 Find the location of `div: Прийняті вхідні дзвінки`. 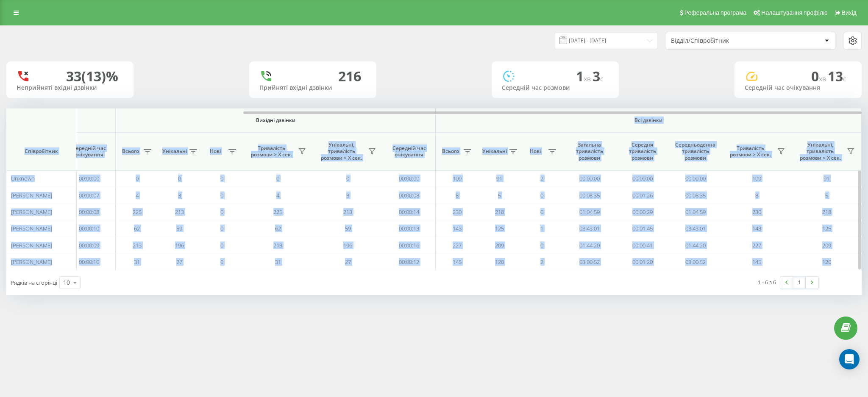

div: Прийняті вхідні дзвінки is located at coordinates (313, 88).